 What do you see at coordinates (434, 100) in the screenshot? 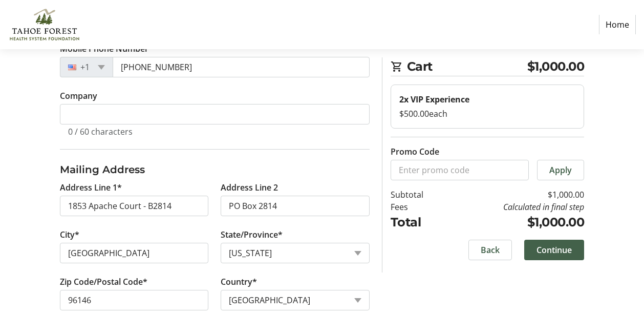
I see `strong: 2x VIP Experience` at bounding box center [434, 100].